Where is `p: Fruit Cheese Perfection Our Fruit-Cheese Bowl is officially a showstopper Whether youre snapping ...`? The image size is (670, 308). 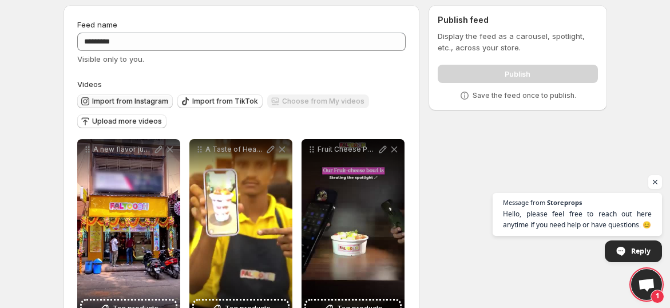
p: Fruit Cheese Perfection Our Fruit-Cheese Bowl is officially a showstopper Whether youre snapping ... is located at coordinates (347, 149).